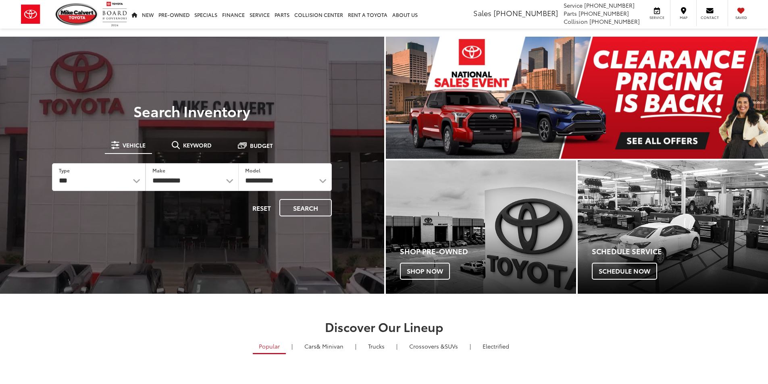  Describe the element at coordinates (324, 346) in the screenshot. I see `a: Cars` at that location.